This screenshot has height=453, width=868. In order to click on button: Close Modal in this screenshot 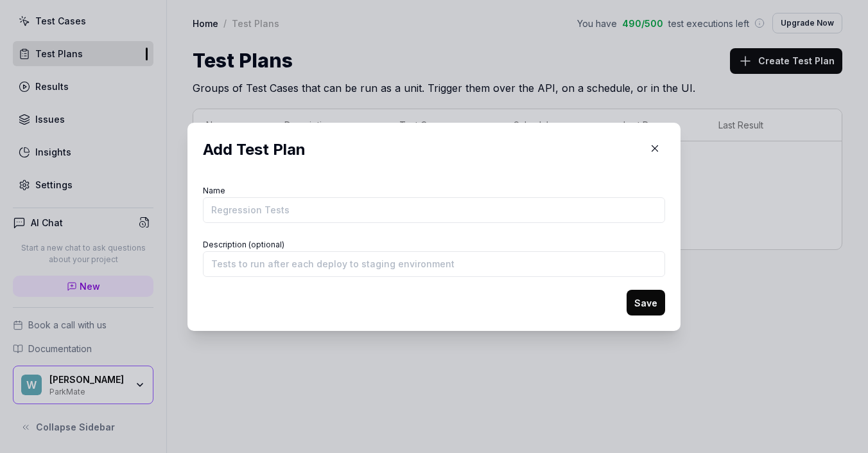, I will do `click(655, 148)`.